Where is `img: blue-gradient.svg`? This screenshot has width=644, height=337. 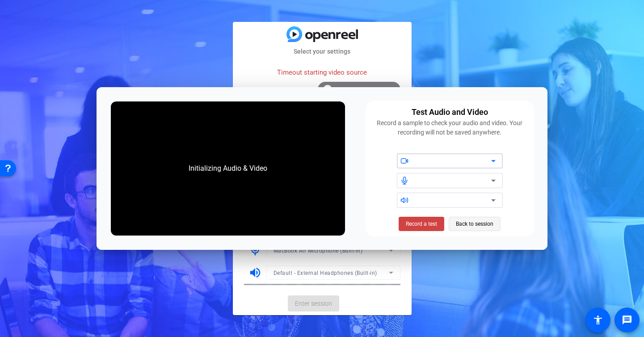
img: blue-gradient.svg is located at coordinates (322, 34).